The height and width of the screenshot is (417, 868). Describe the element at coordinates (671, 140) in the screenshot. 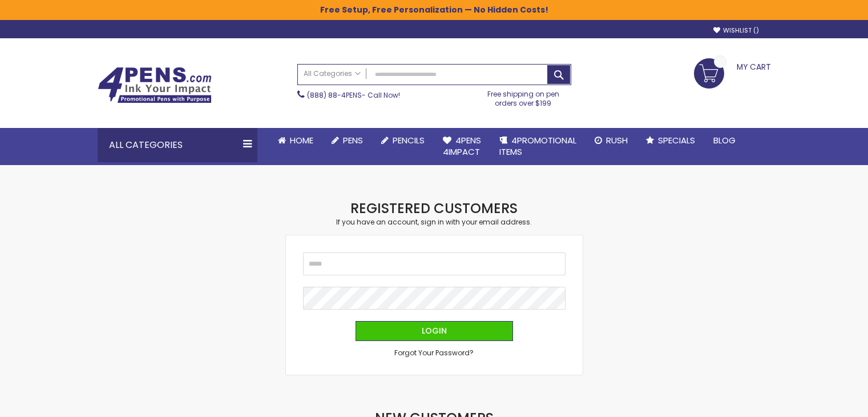

I see `a: Specials` at that location.